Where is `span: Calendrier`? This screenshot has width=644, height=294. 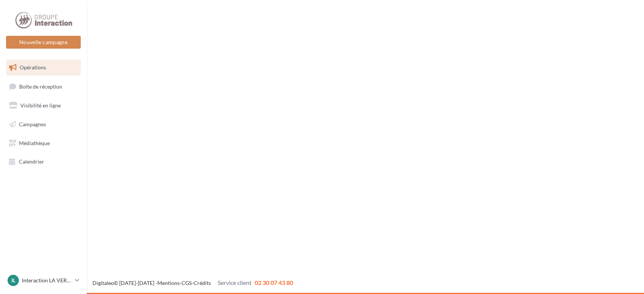 span: Calendrier is located at coordinates (32, 162).